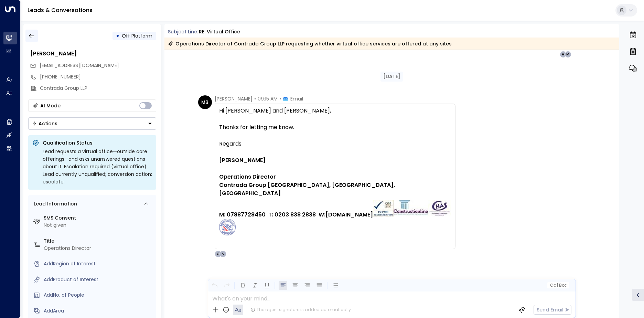  I want to click on div: MB, so click(205, 102).